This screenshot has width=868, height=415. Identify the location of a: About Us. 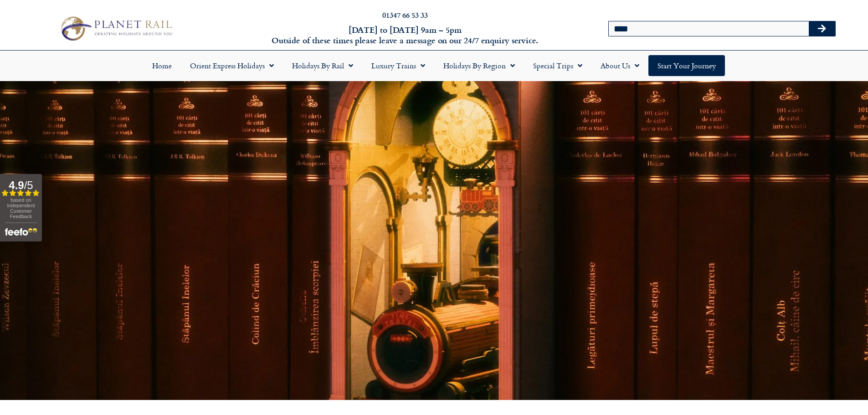
(620, 65).